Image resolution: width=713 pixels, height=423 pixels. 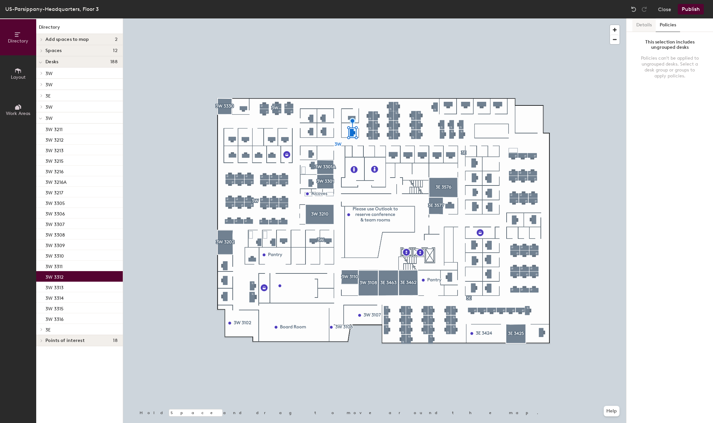 What do you see at coordinates (54, 276) in the screenshot?
I see `p: 3W 3312` at bounding box center [54, 276].